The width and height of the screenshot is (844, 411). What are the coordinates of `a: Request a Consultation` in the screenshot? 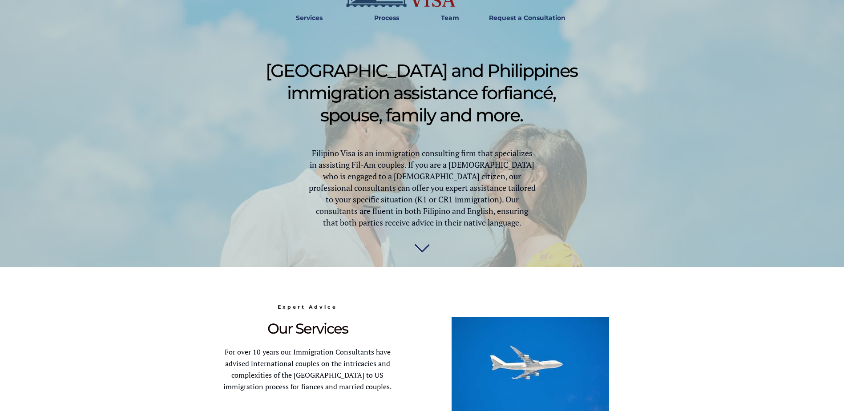 It's located at (527, 18).